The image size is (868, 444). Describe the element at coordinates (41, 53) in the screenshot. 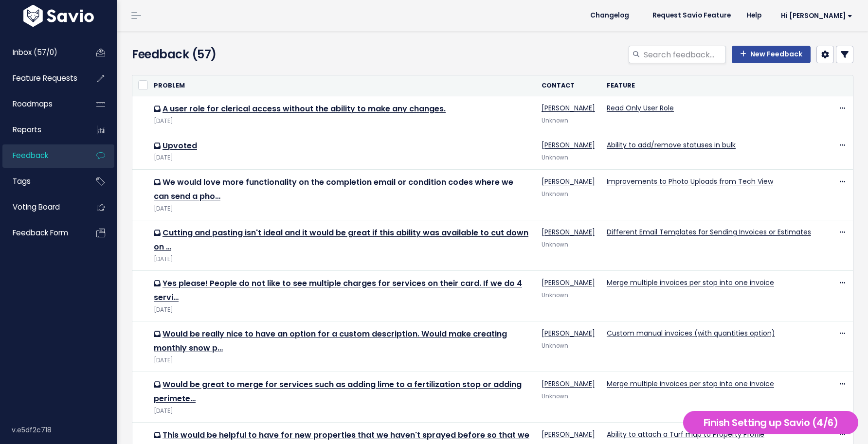

I see `a: Inbox (57/0)` at that location.